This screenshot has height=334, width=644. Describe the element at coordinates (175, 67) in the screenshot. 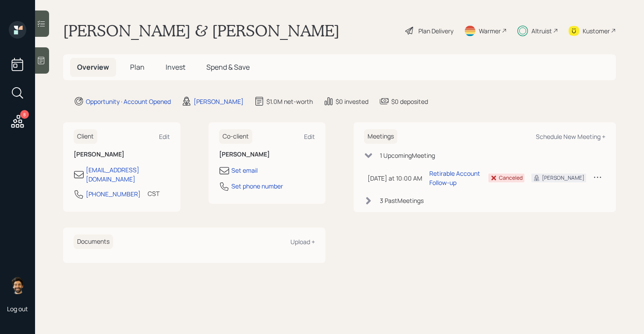

I see `span: Invest` at that location.